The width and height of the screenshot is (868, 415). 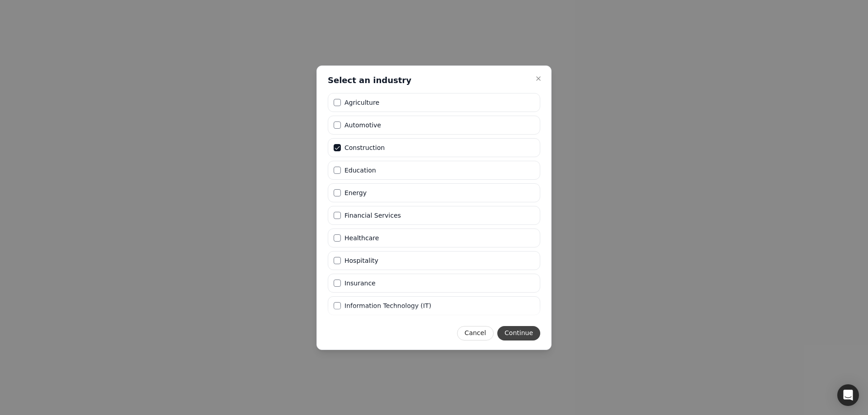 I want to click on label: Hospitality, so click(x=361, y=261).